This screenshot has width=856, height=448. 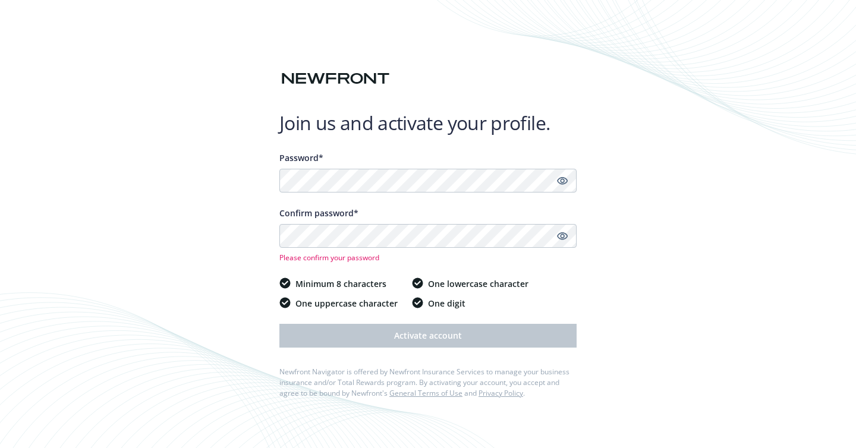 What do you see at coordinates (347, 303) in the screenshot?
I see `span: One uppercase character` at bounding box center [347, 303].